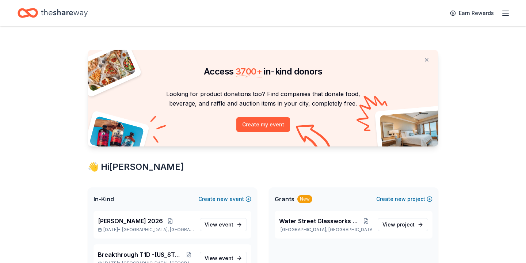  I want to click on span: Water Street Glassworks Fired Up!, so click(319, 221).